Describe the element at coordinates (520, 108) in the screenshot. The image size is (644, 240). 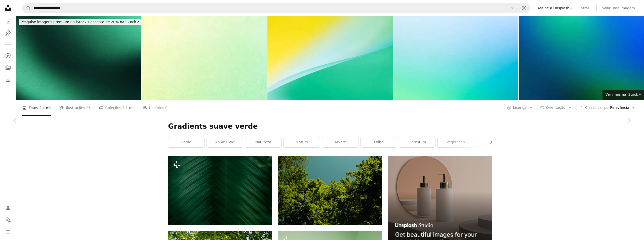
I see `span: Licença` at that location.